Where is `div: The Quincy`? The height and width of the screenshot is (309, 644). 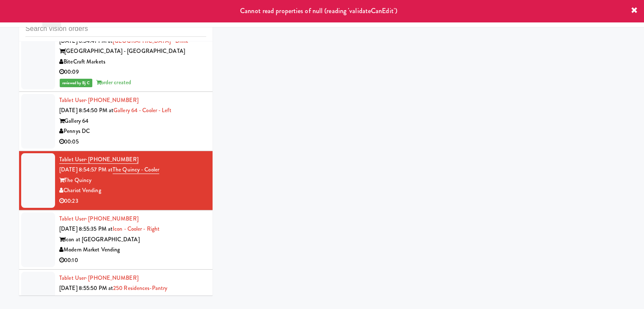 div: The Quincy is located at coordinates (132, 180).